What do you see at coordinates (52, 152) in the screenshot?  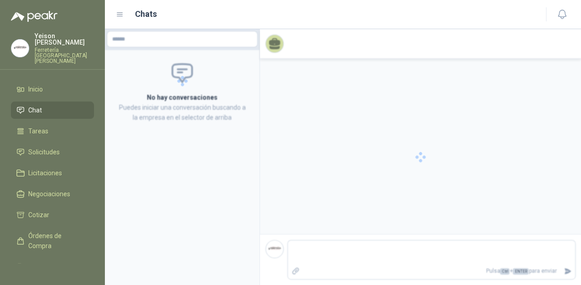 I see `a: Solicitudes` at bounding box center [52, 152].